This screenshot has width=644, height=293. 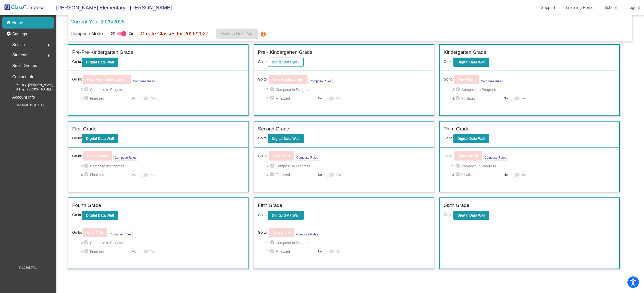 What do you see at coordinates (467, 80) in the screenshot?
I see `button: New First` at bounding box center [467, 80].